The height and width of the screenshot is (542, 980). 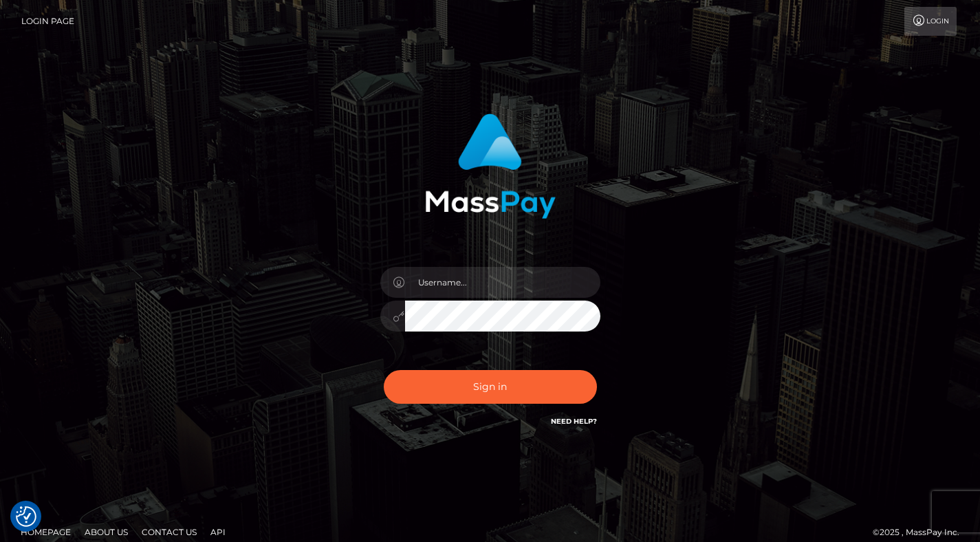 I want to click on img: Revisit consent button, so click(x=26, y=517).